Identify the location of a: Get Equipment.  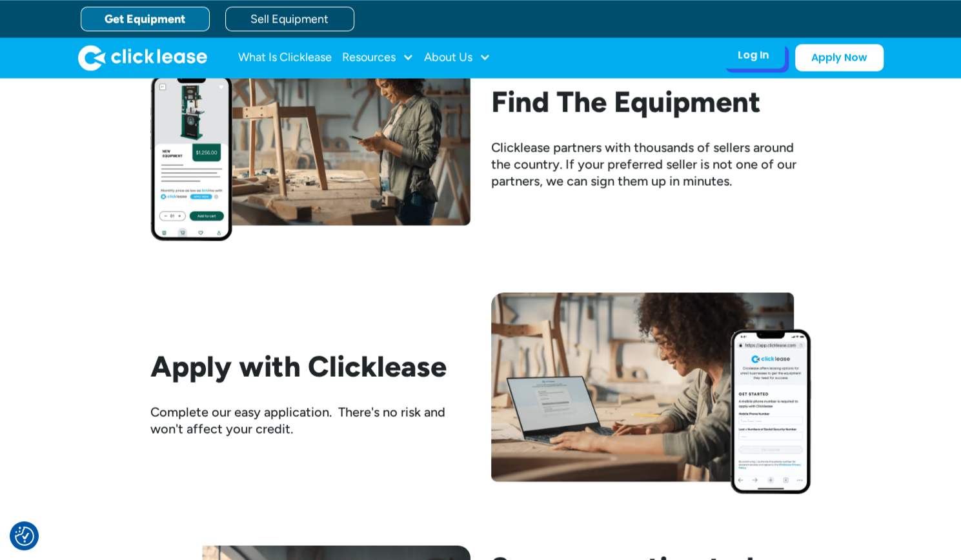
(145, 19).